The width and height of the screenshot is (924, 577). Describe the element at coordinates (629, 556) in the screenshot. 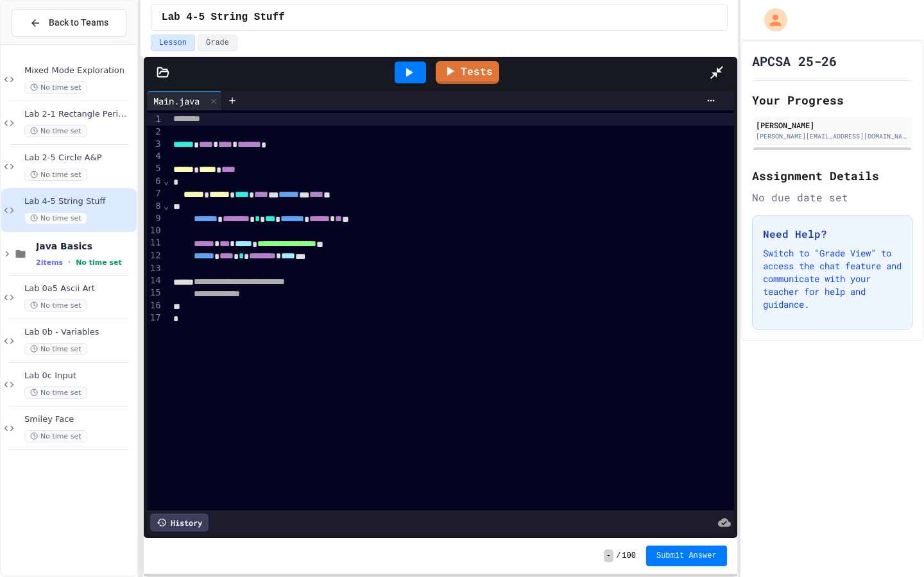

I see `span: 100` at that location.